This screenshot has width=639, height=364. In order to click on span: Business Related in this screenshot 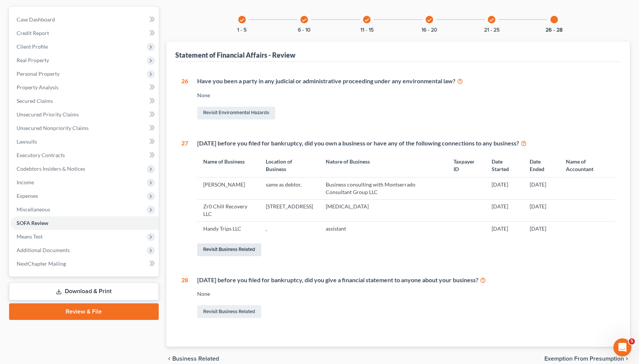, I will do `click(196, 359)`.